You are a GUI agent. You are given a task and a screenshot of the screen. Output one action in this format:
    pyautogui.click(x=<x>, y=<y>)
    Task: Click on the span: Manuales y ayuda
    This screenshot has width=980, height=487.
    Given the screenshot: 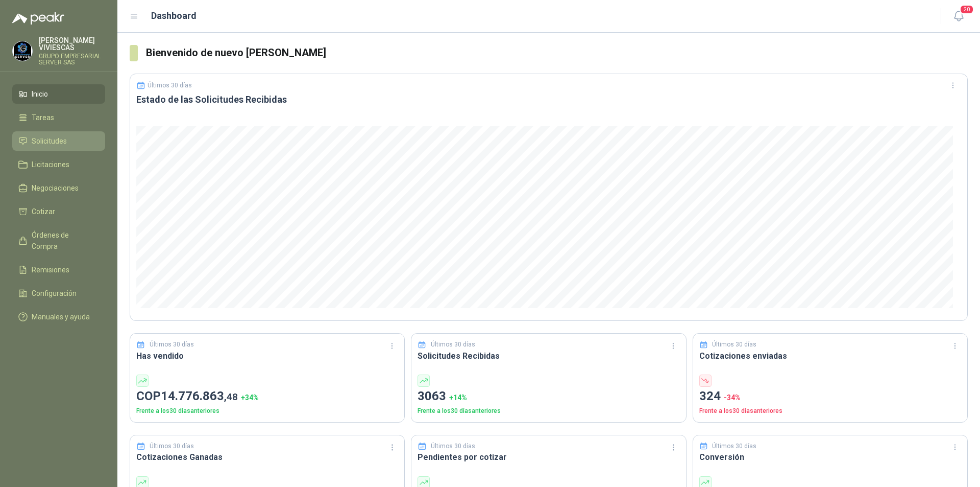 What is the action you would take?
    pyautogui.click(x=61, y=317)
    